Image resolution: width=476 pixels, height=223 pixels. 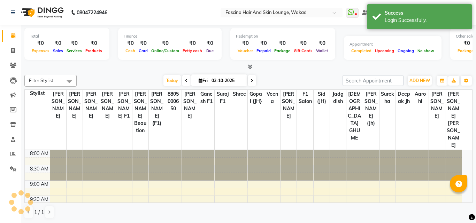 I want to click on span: ADD NEW, so click(x=420, y=80).